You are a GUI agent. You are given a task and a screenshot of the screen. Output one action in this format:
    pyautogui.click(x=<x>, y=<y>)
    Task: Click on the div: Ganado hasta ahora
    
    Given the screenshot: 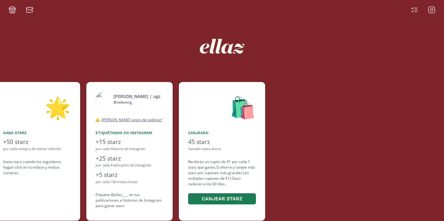 What is the action you would take?
    pyautogui.click(x=222, y=149)
    